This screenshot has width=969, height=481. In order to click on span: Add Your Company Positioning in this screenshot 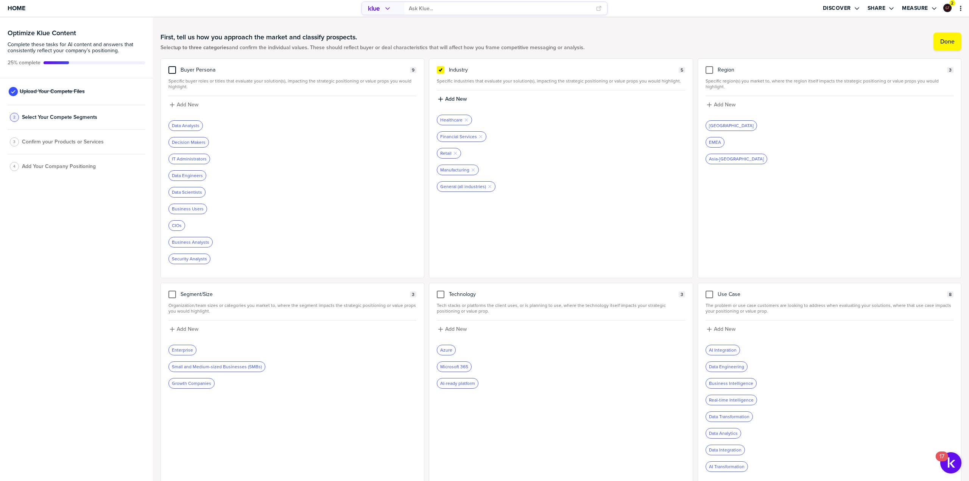, I will do `click(59, 167)`.